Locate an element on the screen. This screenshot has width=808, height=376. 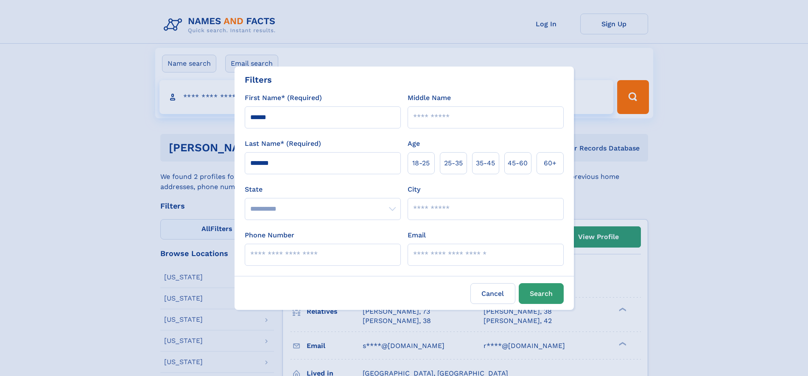
span: 35‑45 is located at coordinates (485, 163).